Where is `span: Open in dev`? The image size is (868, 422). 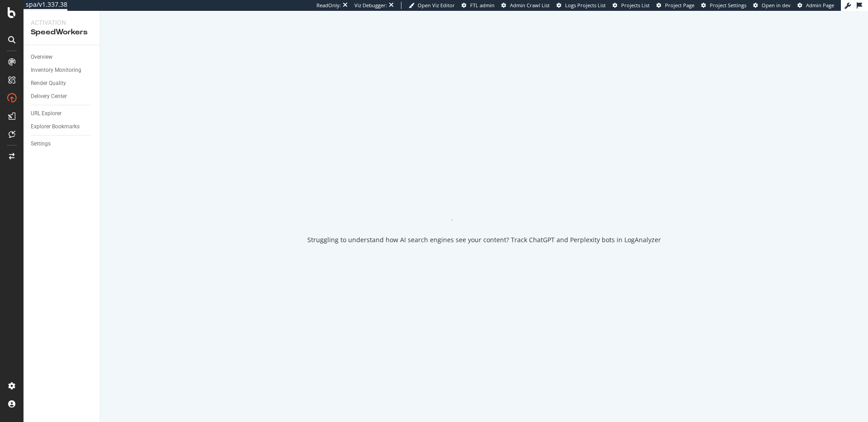 span: Open in dev is located at coordinates (776, 5).